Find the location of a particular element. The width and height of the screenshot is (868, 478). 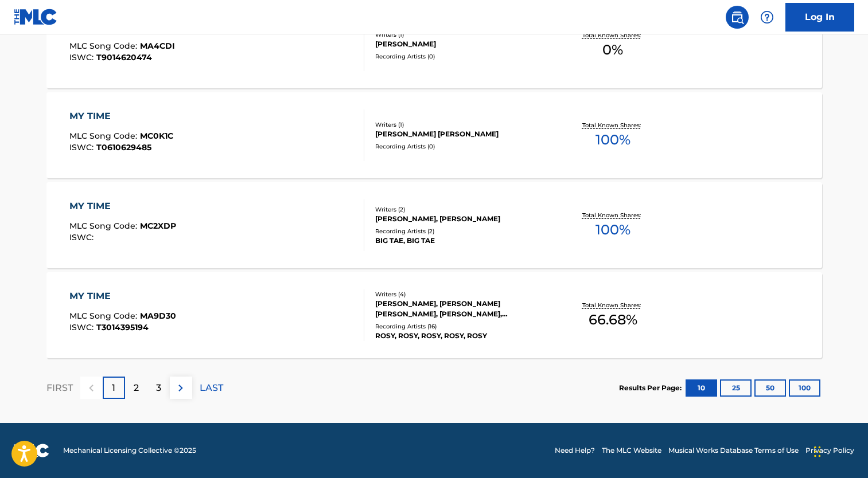

span: 0 % is located at coordinates (613, 50).